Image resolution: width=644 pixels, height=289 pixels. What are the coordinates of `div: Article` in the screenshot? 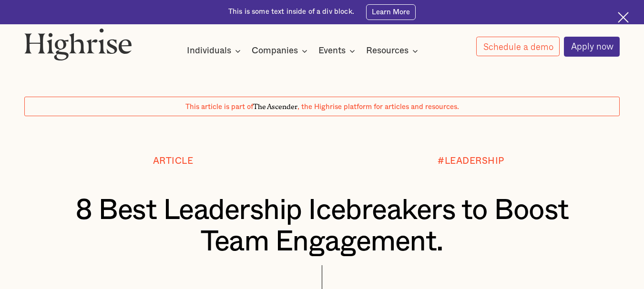 It's located at (173, 161).